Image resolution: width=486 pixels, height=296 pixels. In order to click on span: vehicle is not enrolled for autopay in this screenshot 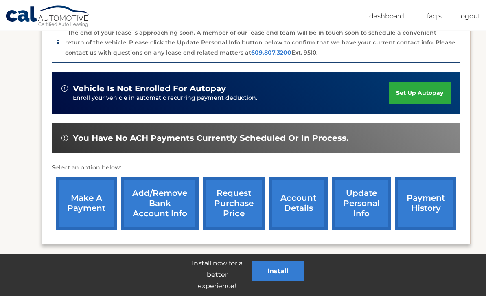, I will do `click(150, 89)`.